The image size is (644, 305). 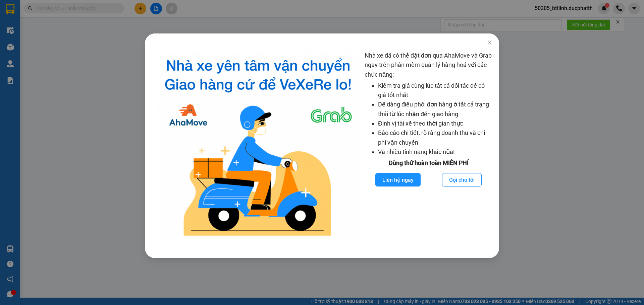 I want to click on li: Định vị tài xế theo thời gian thực, so click(x=435, y=124).